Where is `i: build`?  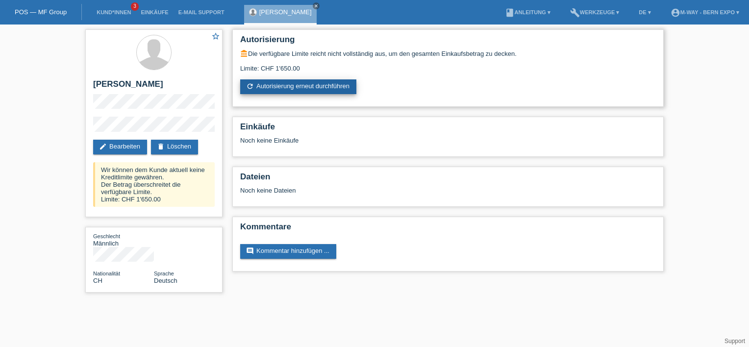 i: build is located at coordinates (575, 13).